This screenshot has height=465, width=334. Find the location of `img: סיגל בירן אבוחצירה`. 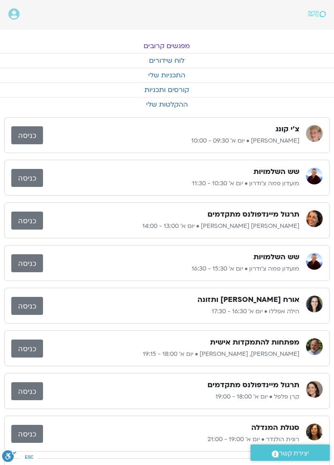

img: סיגל בירן אבוחצירה is located at coordinates (315, 219).